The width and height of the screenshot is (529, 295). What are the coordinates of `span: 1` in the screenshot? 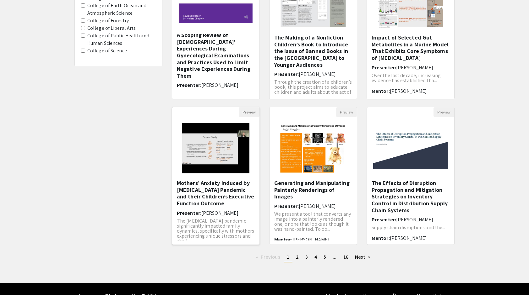 It's located at (288, 257).